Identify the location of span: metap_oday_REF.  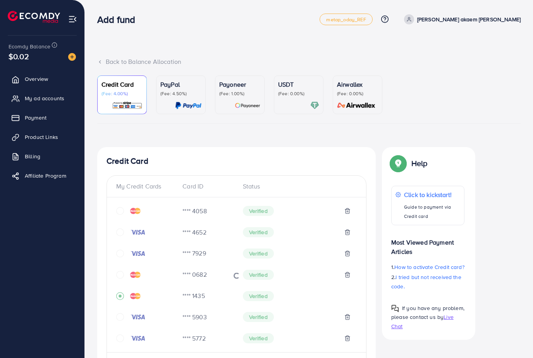
(346, 19).